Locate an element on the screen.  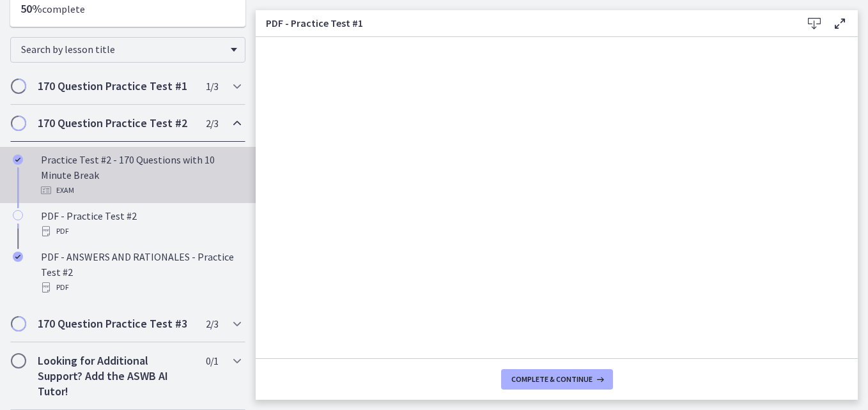
h2: Looking for Additional Support? Add the ASWB AI Tutor! is located at coordinates (116, 376).